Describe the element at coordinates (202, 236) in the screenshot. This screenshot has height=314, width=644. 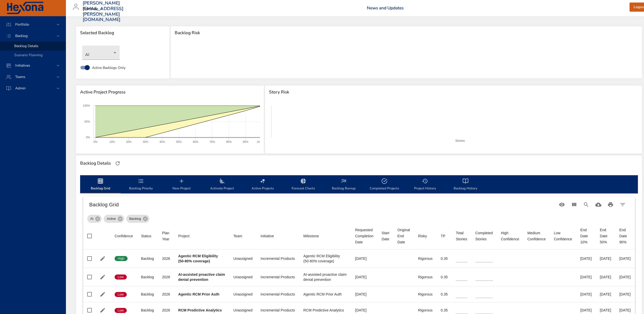
I see `span: Project` at that location.